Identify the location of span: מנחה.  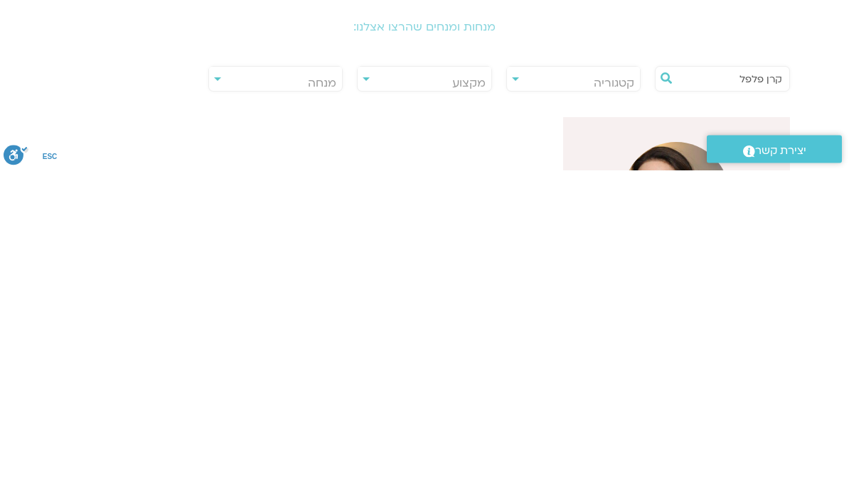
(322, 418).